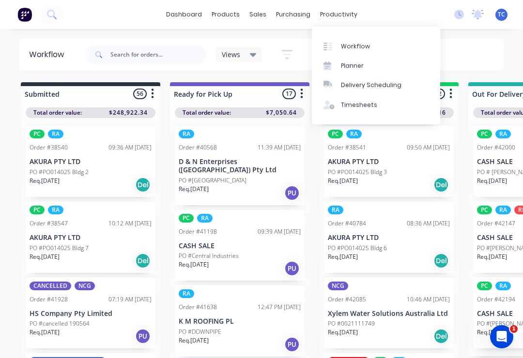 The image size is (523, 358). What do you see at coordinates (48, 224) in the screenshot?
I see `div: Order #38547` at bounding box center [48, 224].